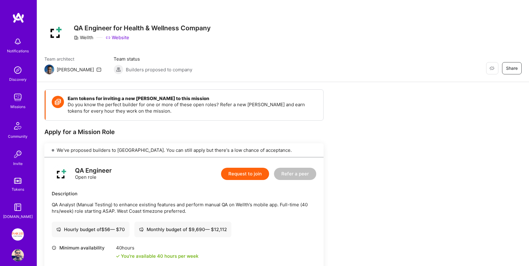 This screenshot has height=266, width=529. Describe the element at coordinates (18, 107) in the screenshot. I see `div: Missions` at that location.